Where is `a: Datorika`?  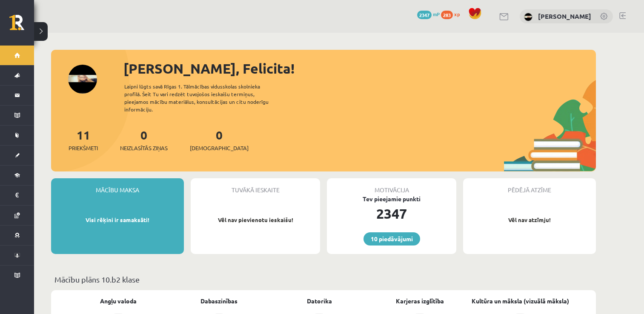 a: Datorika is located at coordinates (320, 301).